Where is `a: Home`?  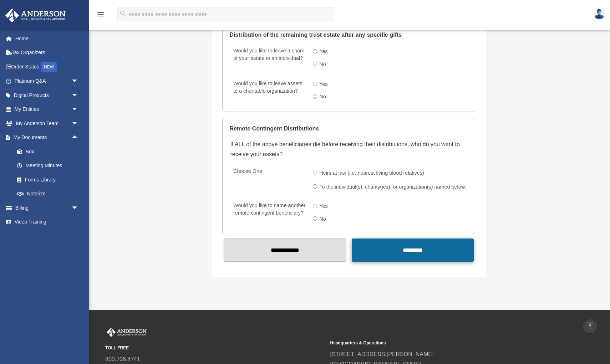 a: Home is located at coordinates (47, 38).